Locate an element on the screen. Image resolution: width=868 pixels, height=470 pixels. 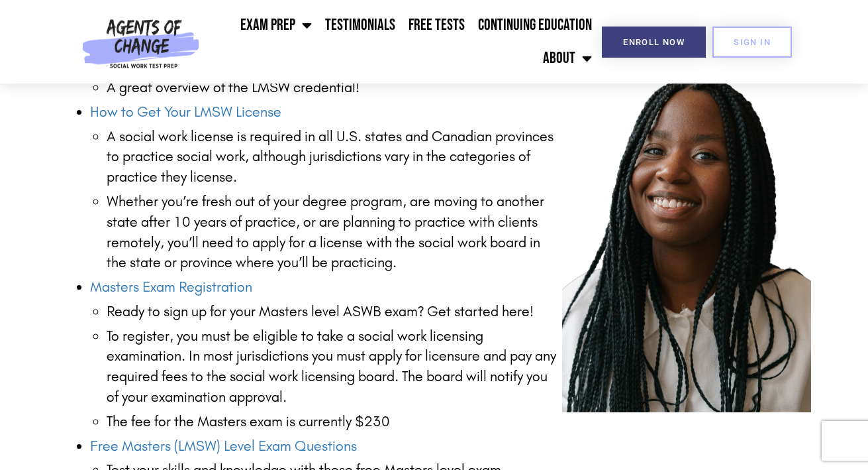
span: SIGN IN is located at coordinates (752, 42).